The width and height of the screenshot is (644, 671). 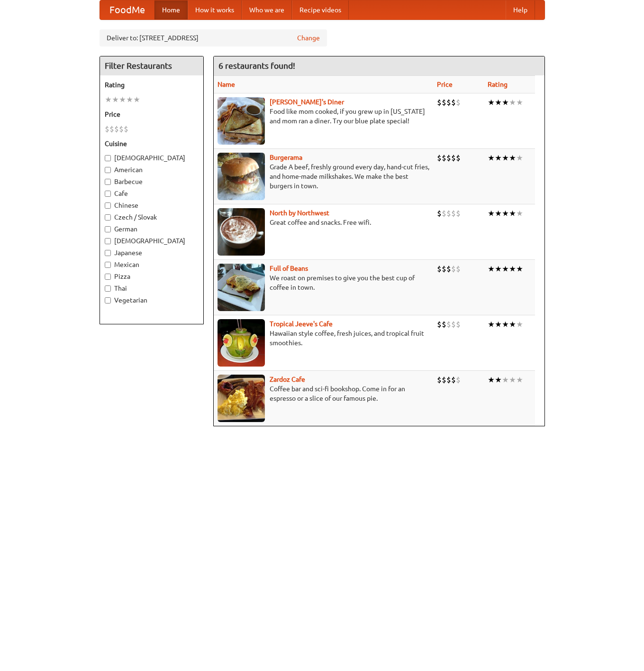 What do you see at coordinates (308, 38) in the screenshot?
I see `a: Change` at bounding box center [308, 38].